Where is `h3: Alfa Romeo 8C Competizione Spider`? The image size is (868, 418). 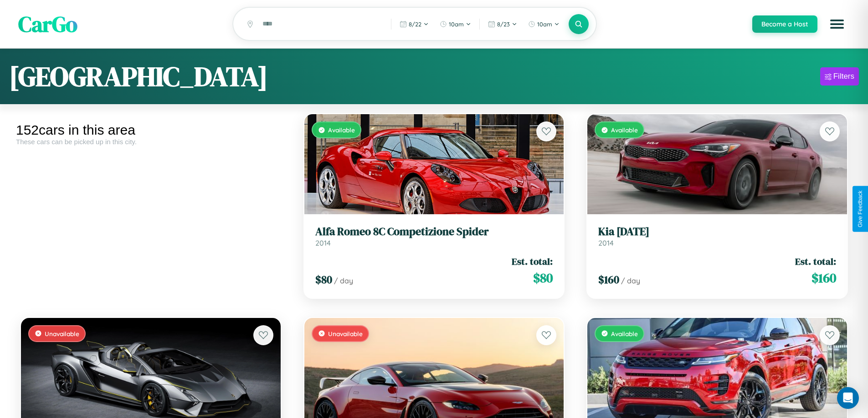
h3: Alfa Romeo 8C Competizione Spider is located at coordinates (434, 231).